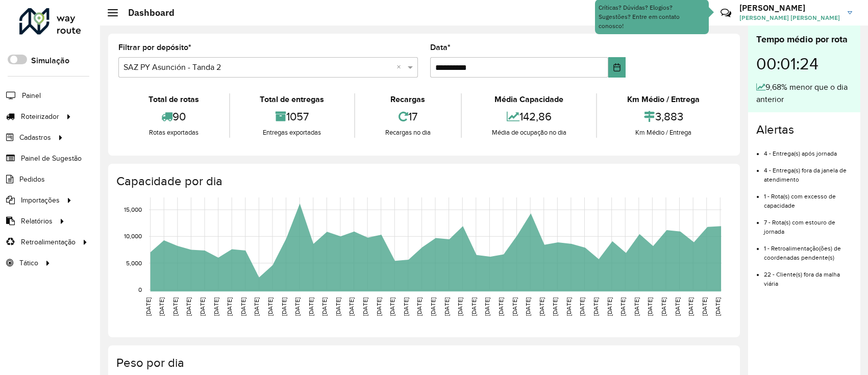 This screenshot has height=375, width=868. What do you see at coordinates (292, 116) in the screenshot?
I see `div: 1057` at bounding box center [292, 116].